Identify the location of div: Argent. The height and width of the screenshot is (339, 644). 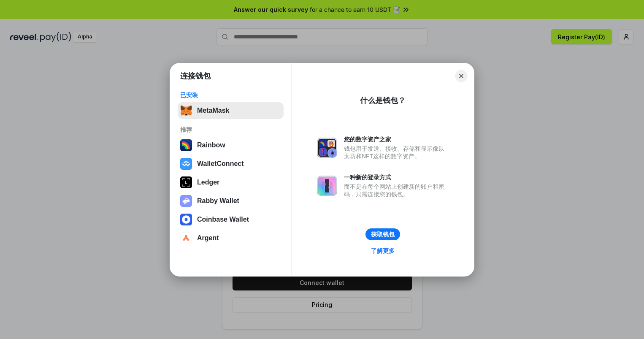
(208, 237).